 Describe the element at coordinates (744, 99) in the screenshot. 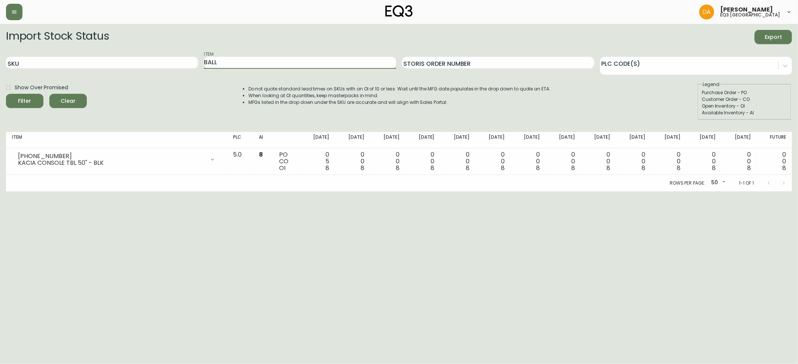

I see `div: Customer Order - CO` at that location.